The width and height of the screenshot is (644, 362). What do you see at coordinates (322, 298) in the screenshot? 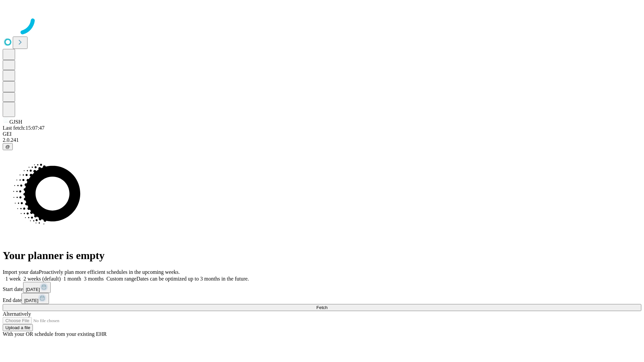
I see `div: End date` at bounding box center [322, 298].